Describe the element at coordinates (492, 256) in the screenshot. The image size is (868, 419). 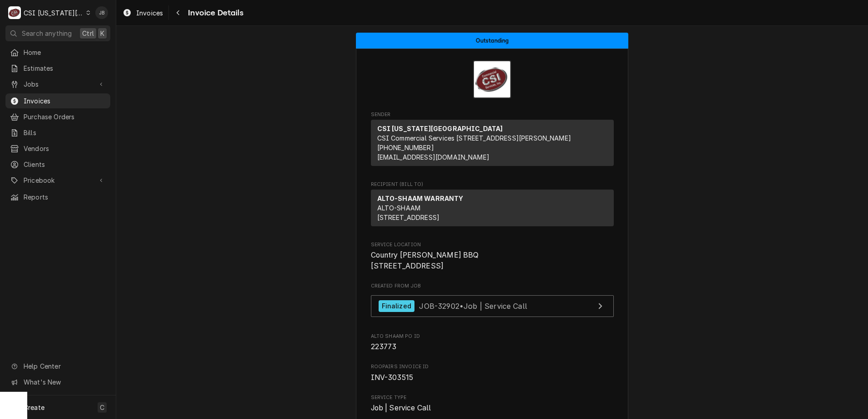
I see `div: Service Location` at that location.